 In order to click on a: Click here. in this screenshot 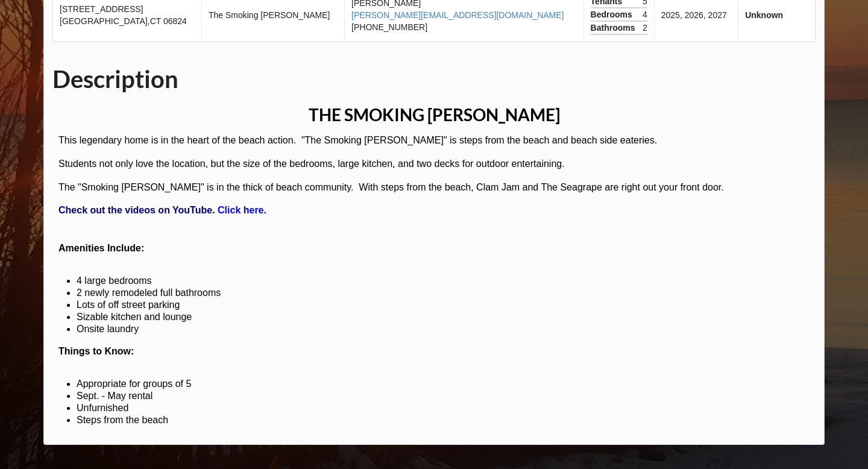, I will do `click(242, 210)`.